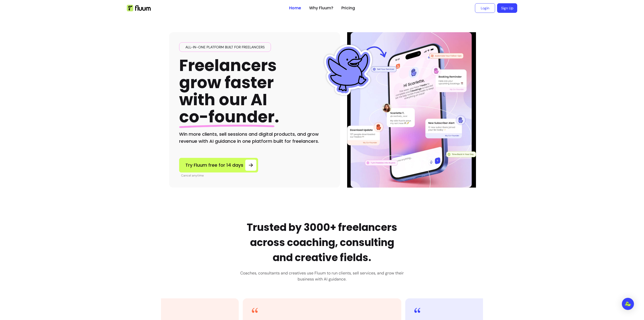  Describe the element at coordinates (348, 8) in the screenshot. I see `a: Pricing` at that location.